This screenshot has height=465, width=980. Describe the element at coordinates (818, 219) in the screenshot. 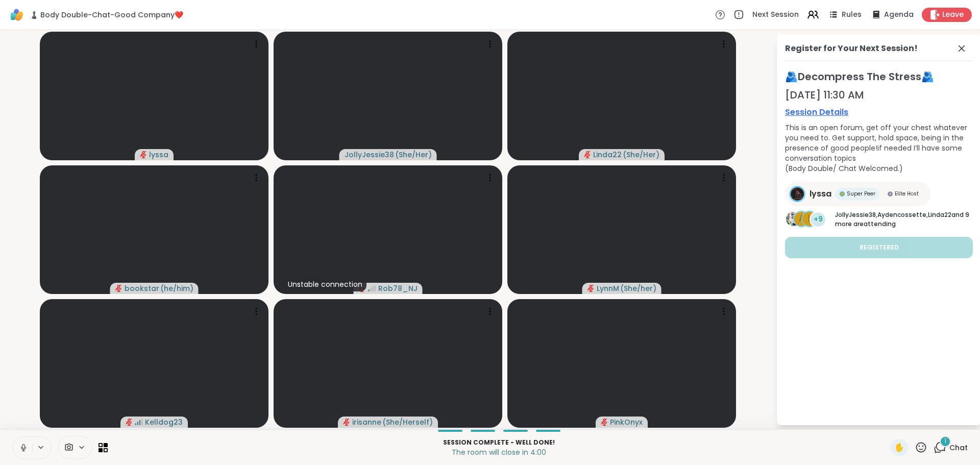

I see `span: +9` at that location.